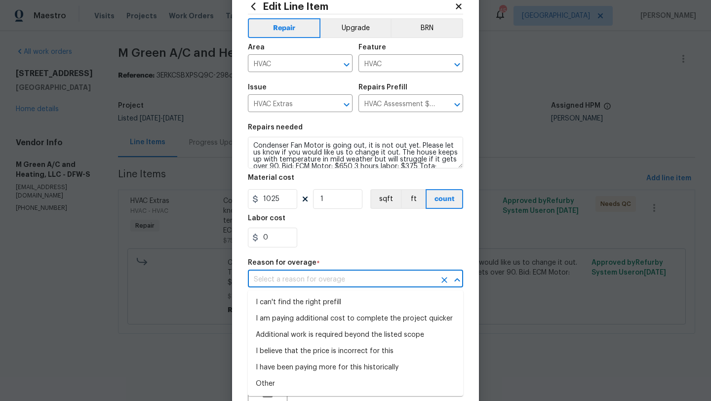  I want to click on button: Upgrade, so click(355, 28).